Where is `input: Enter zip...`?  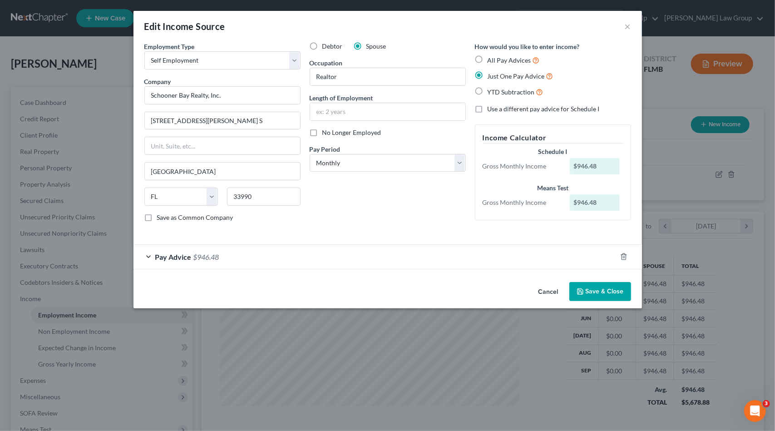 input: Enter zip... is located at coordinates (264, 197).